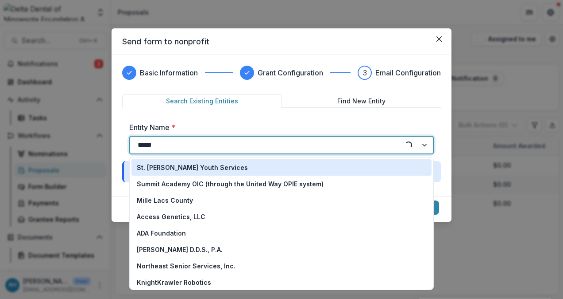  I want to click on button: Find New Entity, so click(361, 101).